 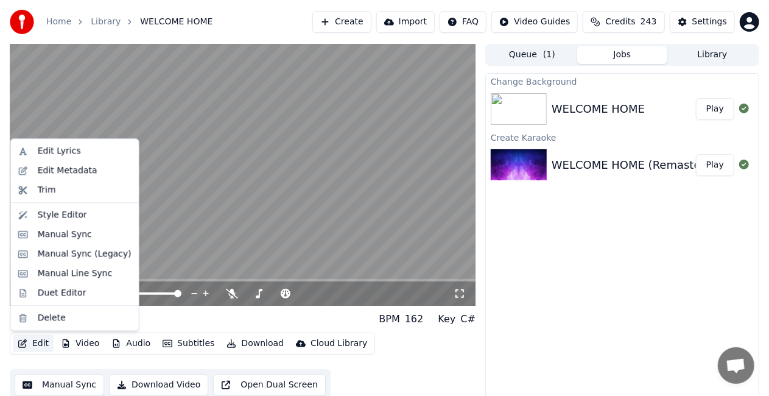 What do you see at coordinates (712, 55) in the screenshot?
I see `button: Library` at bounding box center [712, 55].